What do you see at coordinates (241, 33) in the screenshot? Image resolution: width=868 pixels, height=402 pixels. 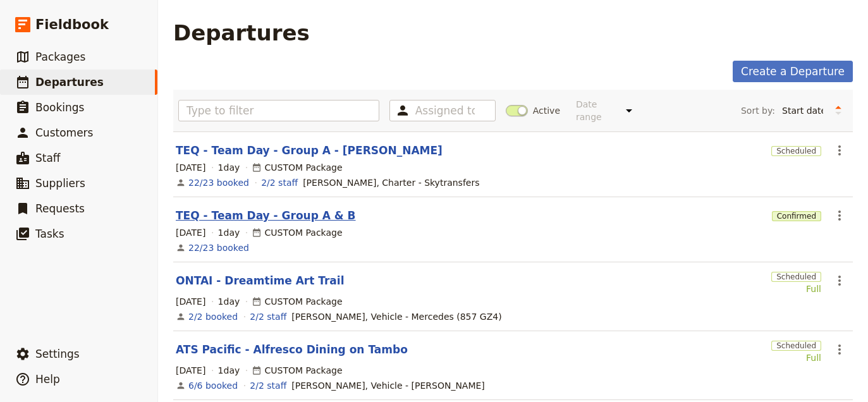 I see `h1: Departures` at bounding box center [241, 33].